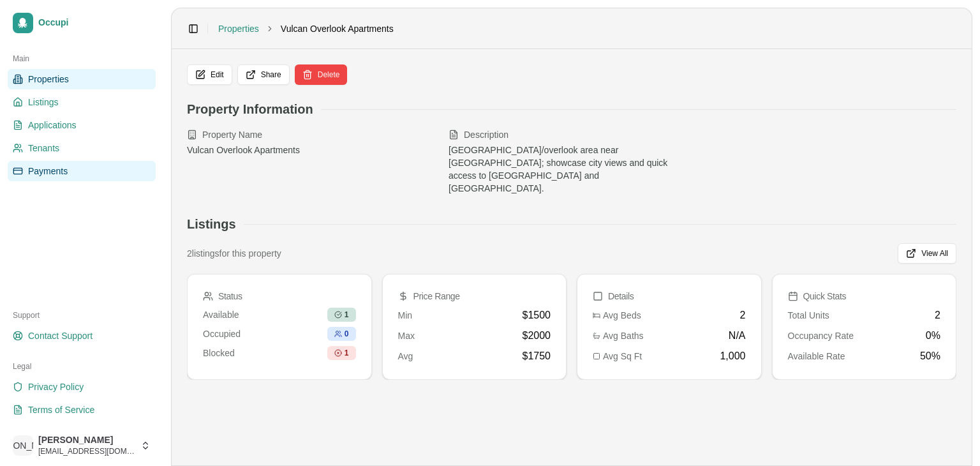 This screenshot has height=466, width=980. What do you see at coordinates (264, 75) in the screenshot?
I see `button: Share` at bounding box center [264, 75].